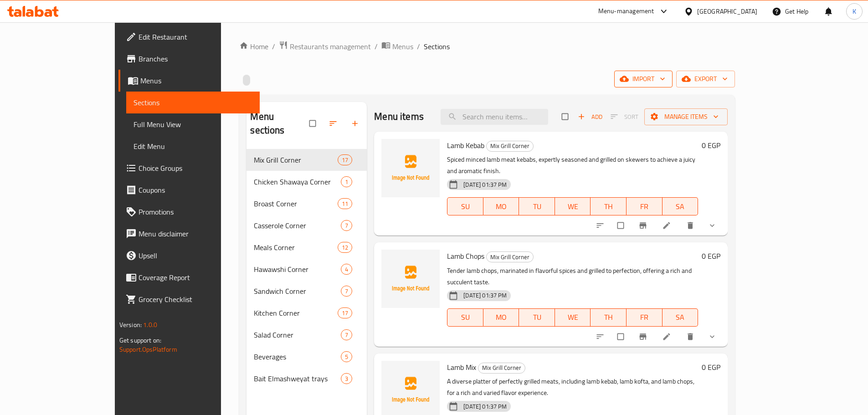  I want to click on button: TH, so click(609, 318).